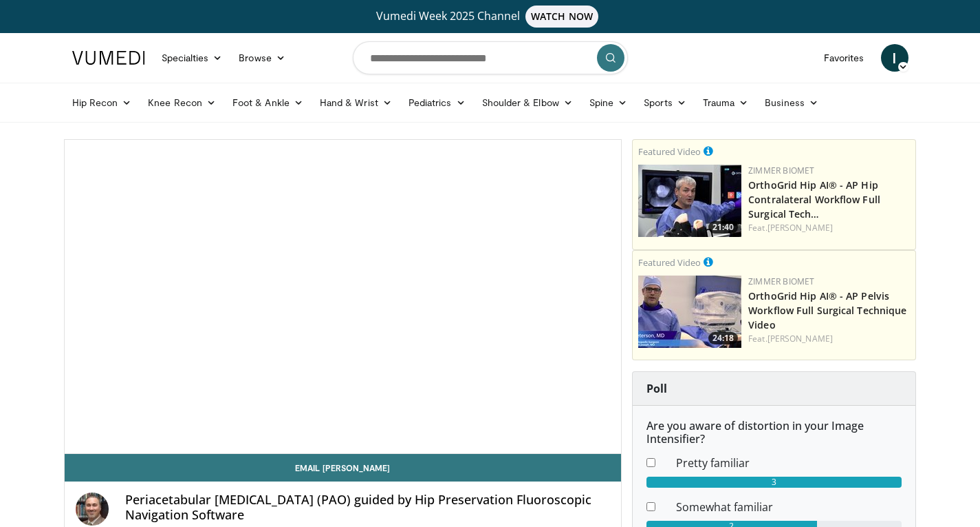 The width and height of the screenshot is (980, 527). Describe the element at coordinates (844, 58) in the screenshot. I see `a: Favorites` at that location.